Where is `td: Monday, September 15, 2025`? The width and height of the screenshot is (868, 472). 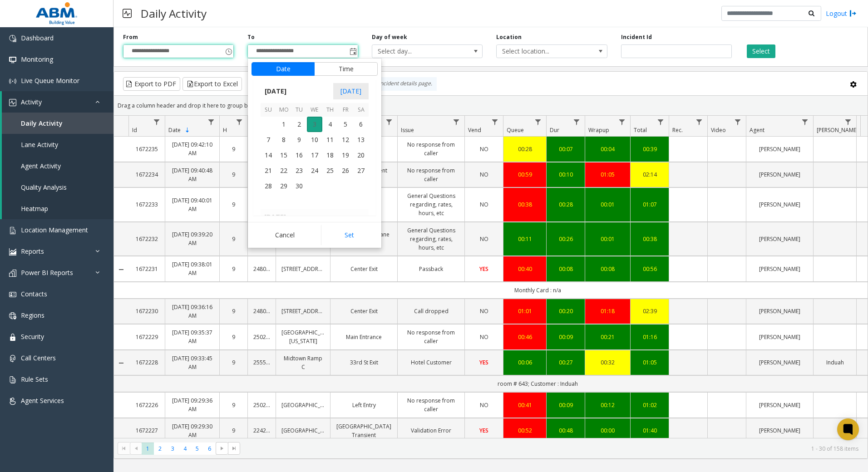 td: Monday, September 15, 2025 is located at coordinates (284, 155).